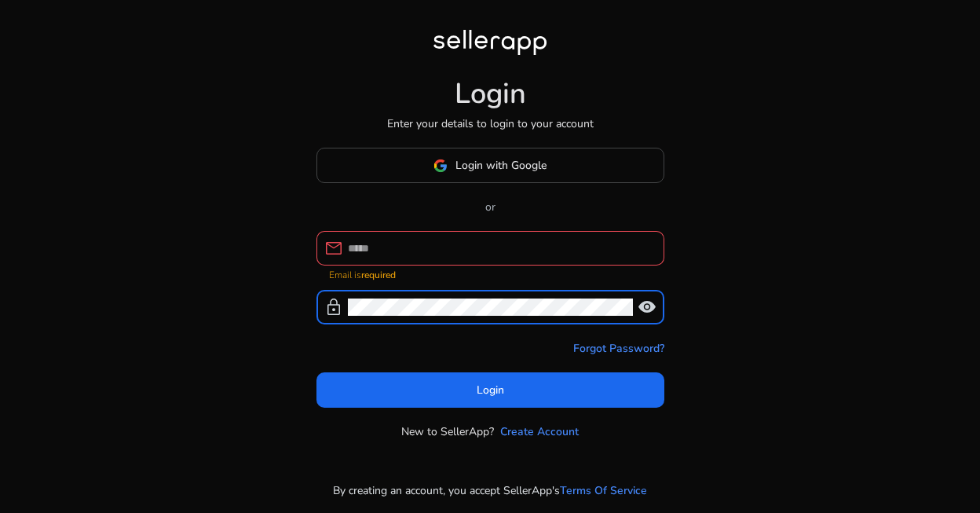  Describe the element at coordinates (334, 307) in the screenshot. I see `span: lock` at that location.